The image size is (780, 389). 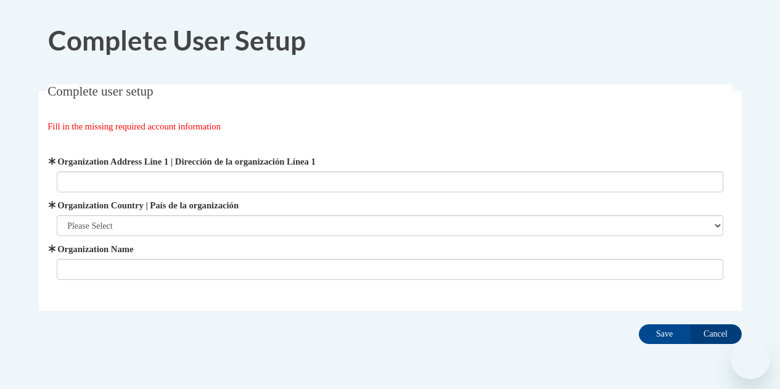 I want to click on label: Organization Name, so click(x=390, y=249).